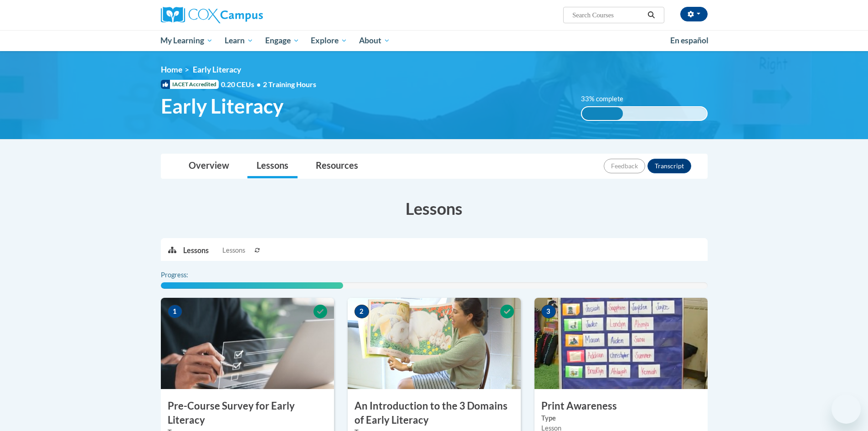 Image resolution: width=868 pixels, height=431 pixels. What do you see at coordinates (694, 14) in the screenshot?
I see `button: Account Settings` at bounding box center [694, 14].